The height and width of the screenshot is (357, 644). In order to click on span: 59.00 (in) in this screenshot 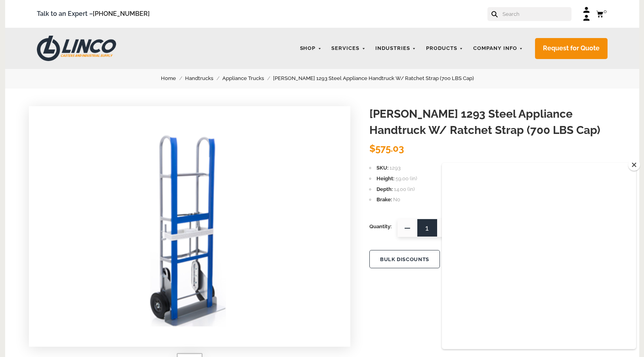, I will do `click(406, 178)`.